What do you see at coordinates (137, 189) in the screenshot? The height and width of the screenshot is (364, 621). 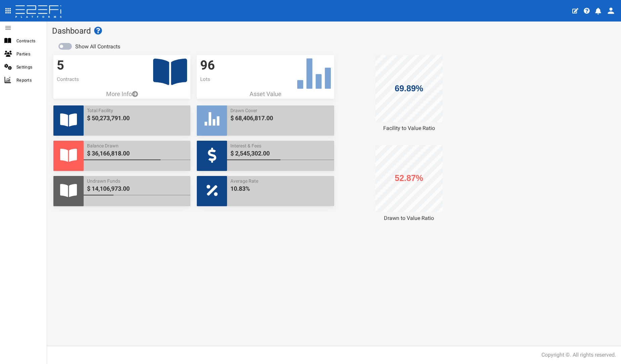 I see `span: $ 14,106,973.00` at bounding box center [137, 189].